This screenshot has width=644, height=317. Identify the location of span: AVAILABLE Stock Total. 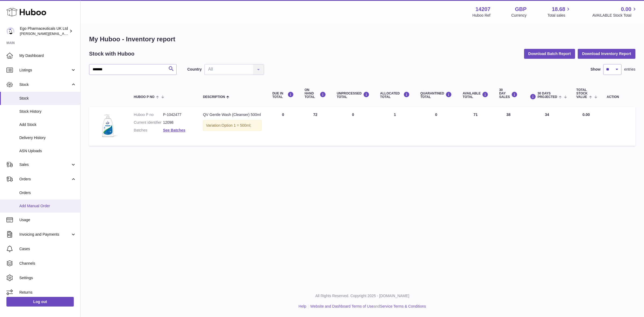
(615, 15).